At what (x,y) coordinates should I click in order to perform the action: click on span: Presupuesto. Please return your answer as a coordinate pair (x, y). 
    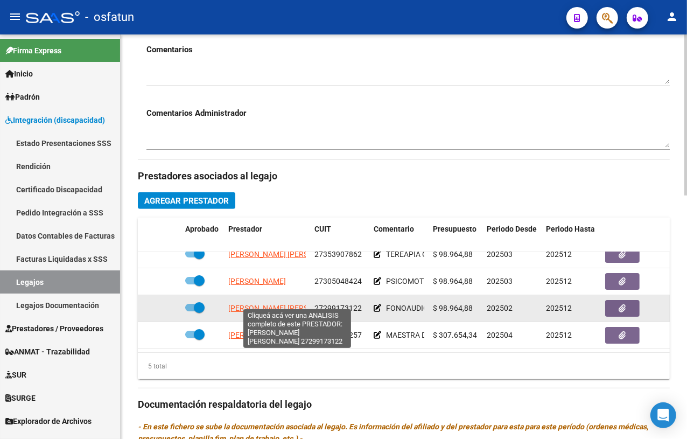
    Looking at the image, I should click on (455, 229).